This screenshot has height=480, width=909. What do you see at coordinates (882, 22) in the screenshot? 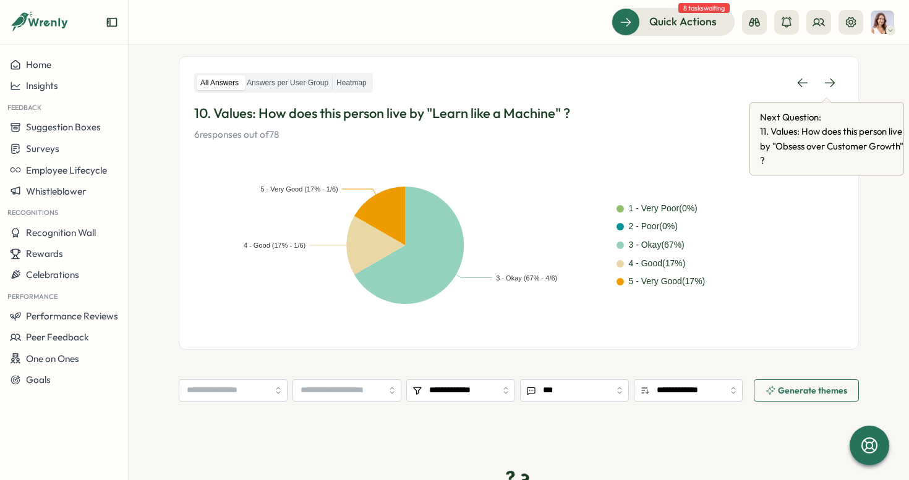
I see `button: Barbs` at bounding box center [882, 22].